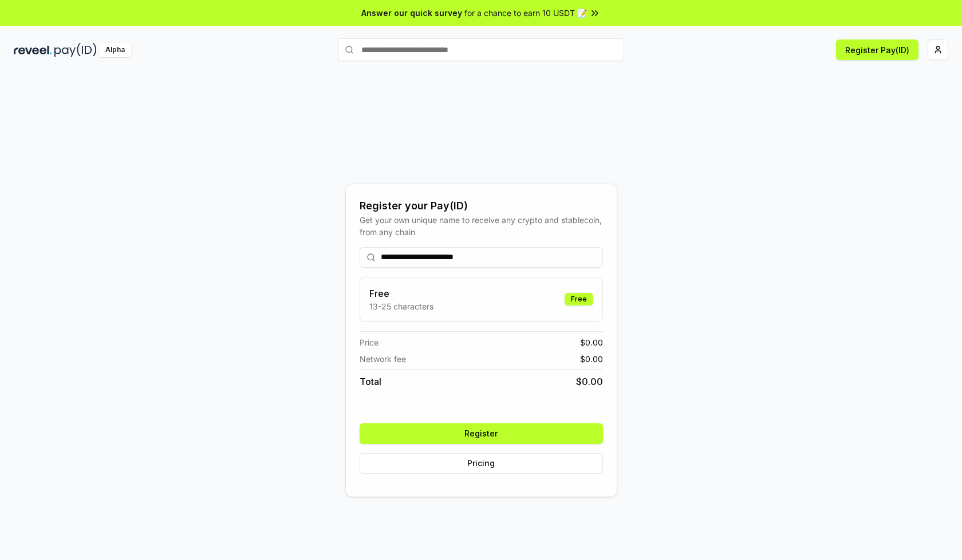  I want to click on img: pay_id, so click(75, 50).